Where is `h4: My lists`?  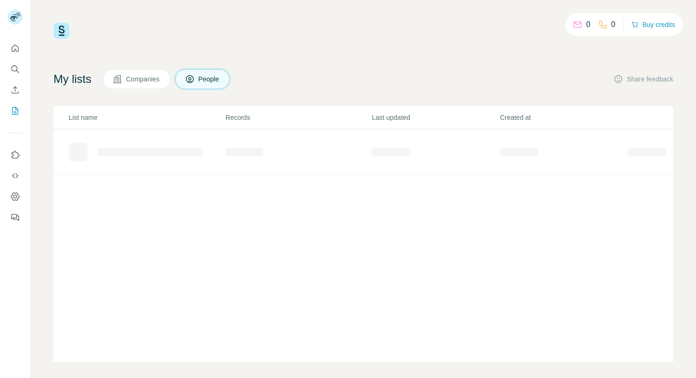 h4: My lists is located at coordinates (72, 79).